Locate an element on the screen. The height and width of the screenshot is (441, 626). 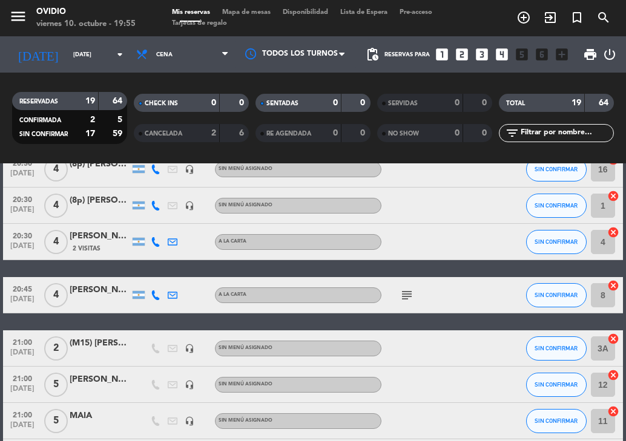
i: exit_to_app is located at coordinates (550, 18).